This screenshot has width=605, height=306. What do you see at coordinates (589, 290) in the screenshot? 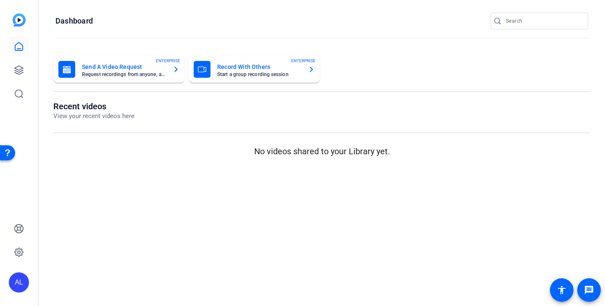
I see `mat-icon: message` at bounding box center [589, 290].